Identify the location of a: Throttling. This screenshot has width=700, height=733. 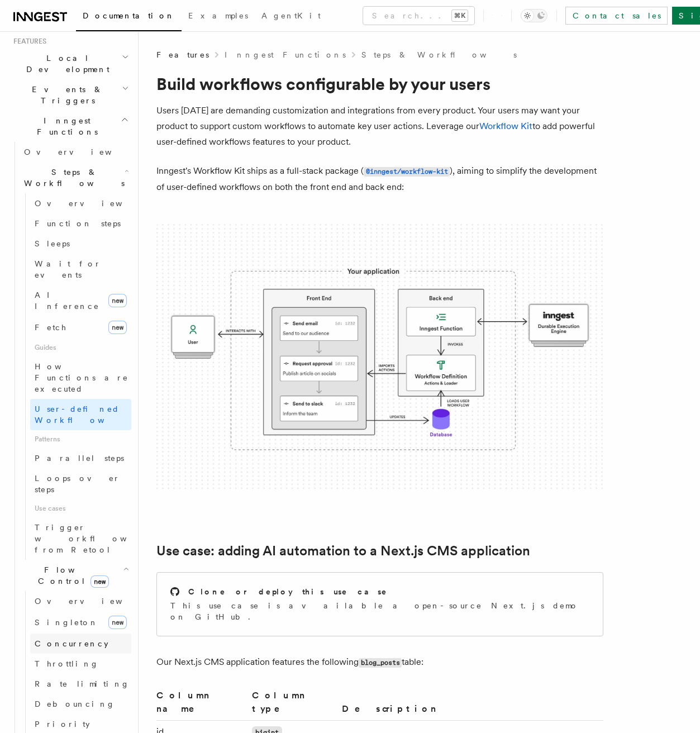
(80, 664).